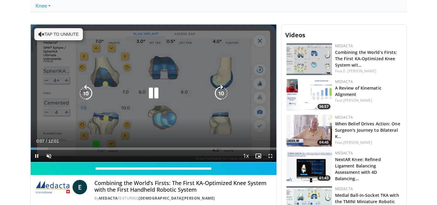 This screenshot has width=437, height=205. Describe the element at coordinates (309, 131) in the screenshot. I see `img: e7443d18-596a-449b-86f2-a7ae2f76b6bd.150x105_q85_crop-smart_upscale.jpg` at that location.